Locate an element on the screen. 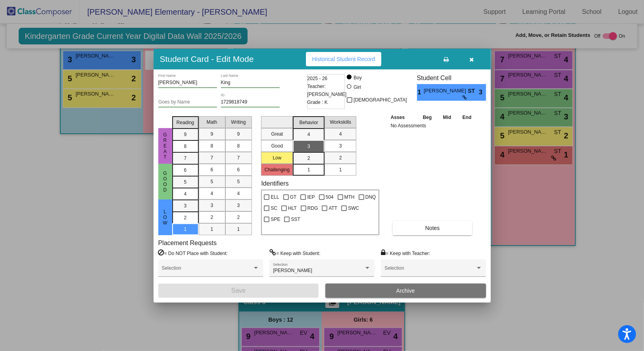  button: Archive is located at coordinates (405, 291).